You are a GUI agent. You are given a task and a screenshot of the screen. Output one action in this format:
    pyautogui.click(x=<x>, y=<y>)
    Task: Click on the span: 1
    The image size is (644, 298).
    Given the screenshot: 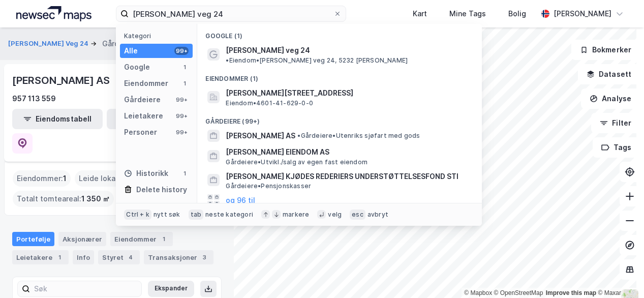 What is the action you would take?
    pyautogui.click(x=65, y=178)
    